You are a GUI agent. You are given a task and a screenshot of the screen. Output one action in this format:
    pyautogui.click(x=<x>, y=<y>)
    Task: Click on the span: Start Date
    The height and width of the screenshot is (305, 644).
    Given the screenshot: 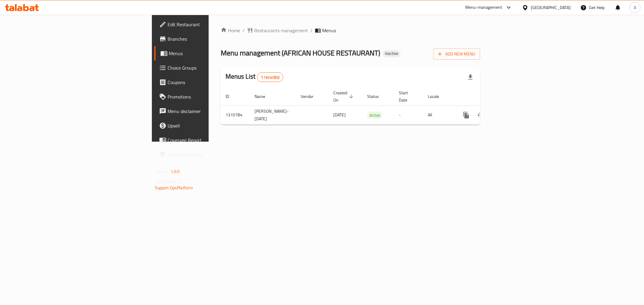 What is the action you would take?
    pyautogui.click(x=407, y=97)
    